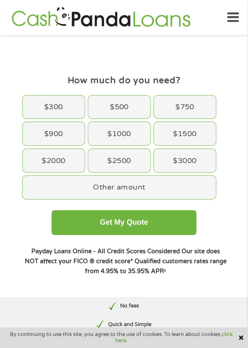 Image resolution: width=248 pixels, height=348 pixels. I want to click on div: $2500, so click(119, 160).